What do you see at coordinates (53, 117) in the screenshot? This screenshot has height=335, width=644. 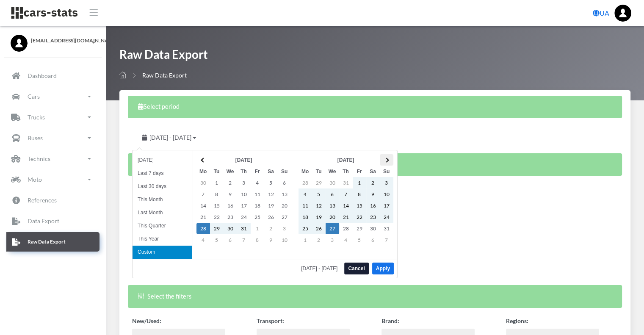 I see `a: Trucks` at bounding box center [53, 117].